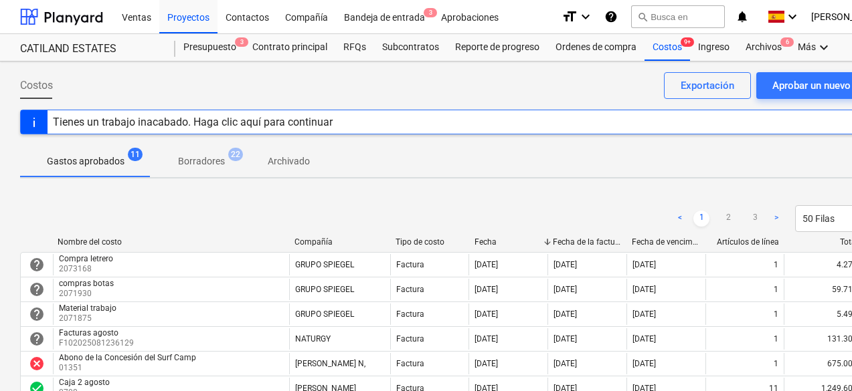 The height and width of the screenshot is (391, 852). What do you see at coordinates (680, 219) in the screenshot?
I see `a: Previous page` at bounding box center [680, 219].